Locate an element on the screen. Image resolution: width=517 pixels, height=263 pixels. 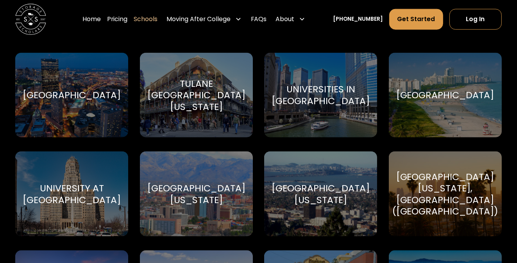
a: Schools is located at coordinates (145, 19).